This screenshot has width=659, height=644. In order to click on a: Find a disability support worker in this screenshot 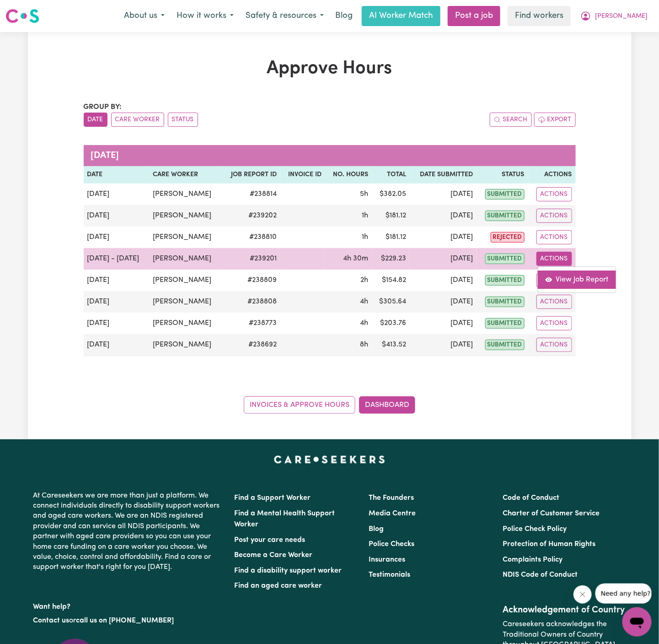, I will do `click(288, 571)`.